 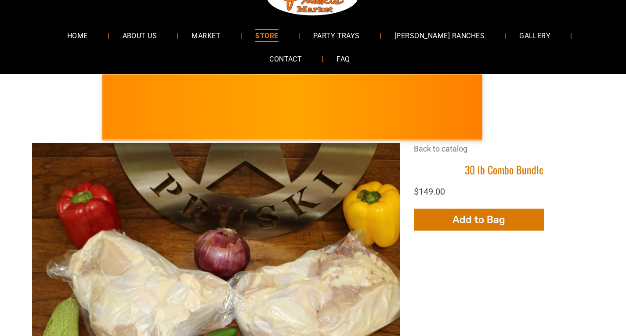 What do you see at coordinates (267, 35) in the screenshot?
I see `a: STORE` at bounding box center [267, 35].